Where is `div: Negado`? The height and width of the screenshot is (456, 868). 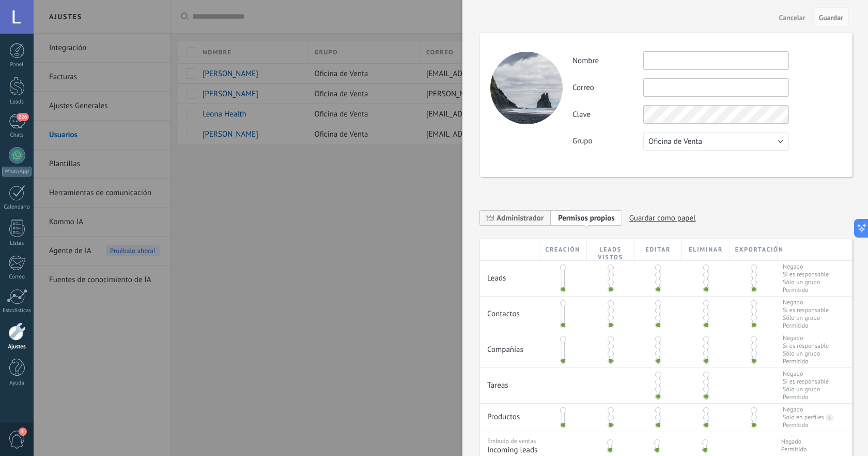
div: Negado is located at coordinates (793, 409).